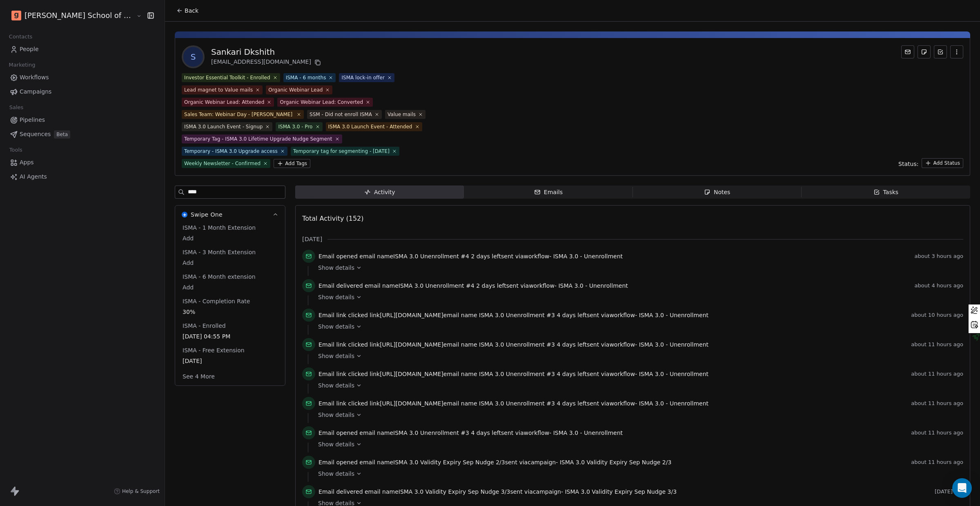  I want to click on span: S, so click(193, 57).